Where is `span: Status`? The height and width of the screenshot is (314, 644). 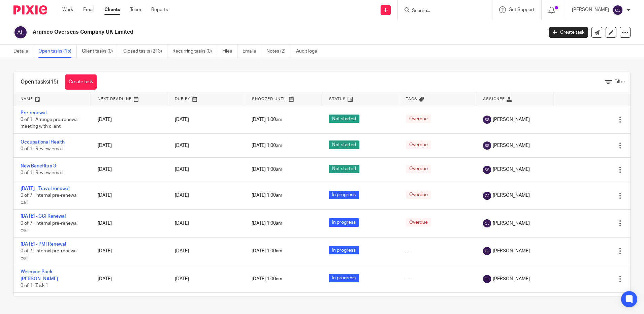 span: Status is located at coordinates (338, 99).